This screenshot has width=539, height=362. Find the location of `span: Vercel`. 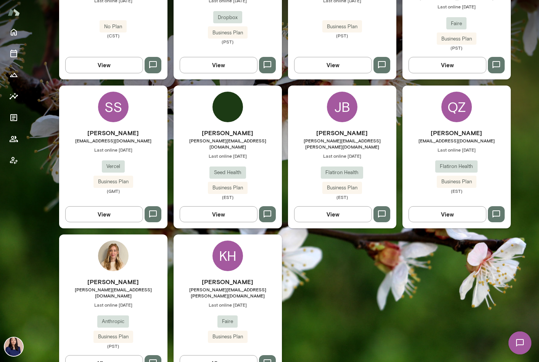

span: Vercel is located at coordinates (113, 166).